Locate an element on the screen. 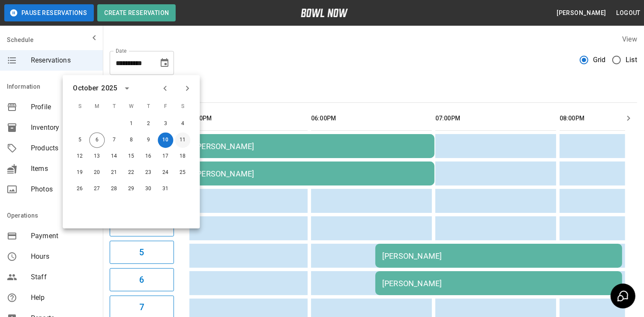 The width and height of the screenshot is (644, 317). span: Reservations is located at coordinates (64, 60).